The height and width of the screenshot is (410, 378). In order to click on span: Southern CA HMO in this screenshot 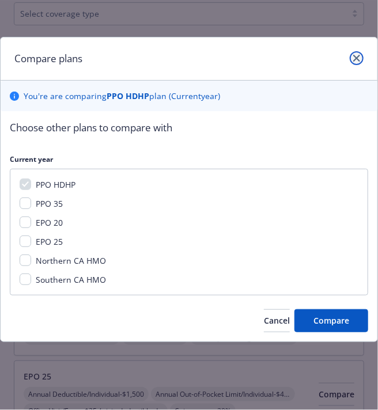, I will do `click(71, 279)`.